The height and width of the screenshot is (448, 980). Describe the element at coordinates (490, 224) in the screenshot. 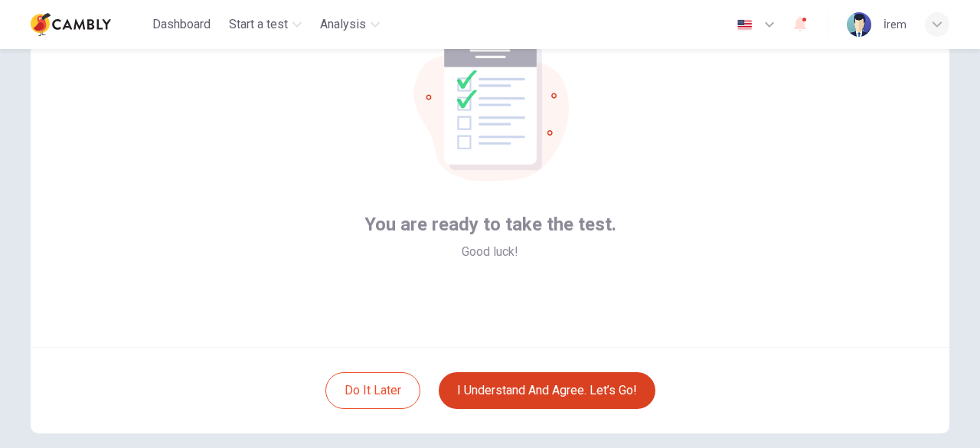

I see `span: You are ready to take the test.` at that location.